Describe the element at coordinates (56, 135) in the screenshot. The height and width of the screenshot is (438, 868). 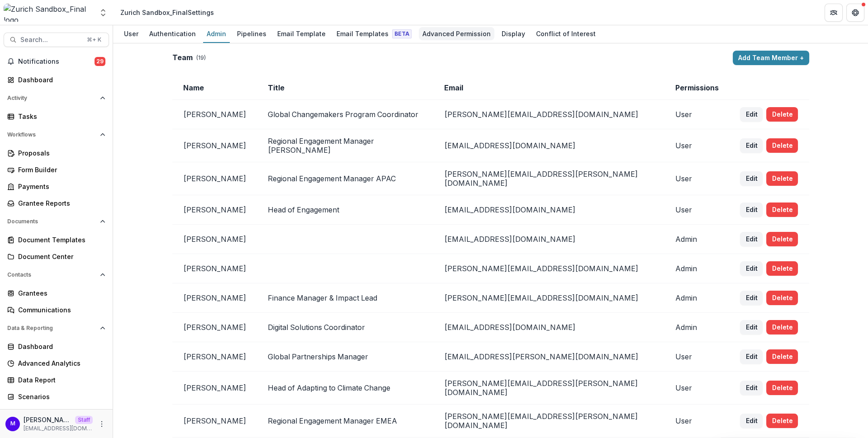
I see `button: Open Workflows` at that location.